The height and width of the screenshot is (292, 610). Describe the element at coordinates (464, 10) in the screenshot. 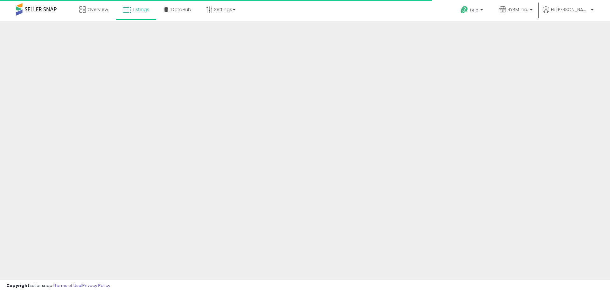

I see `i: Get Help` at that location.